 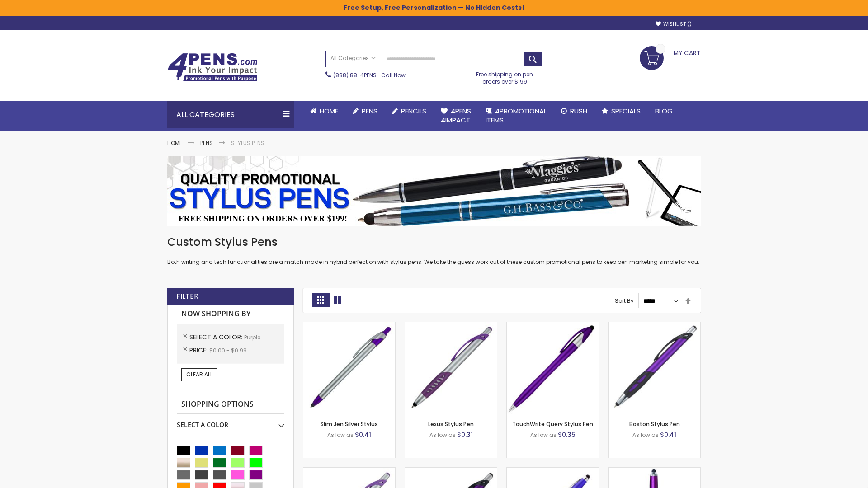 What do you see at coordinates (621, 111) in the screenshot?
I see `a: Specials` at bounding box center [621, 111].